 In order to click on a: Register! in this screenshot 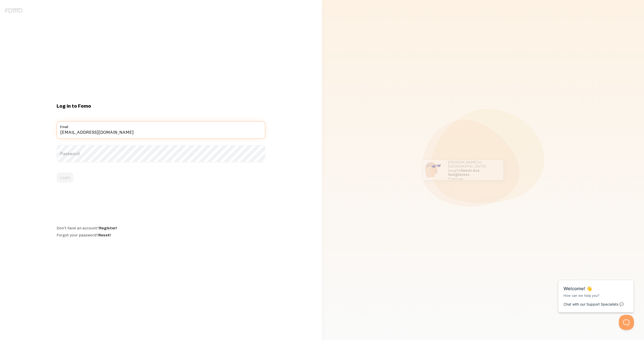, I will do `click(108, 228)`.